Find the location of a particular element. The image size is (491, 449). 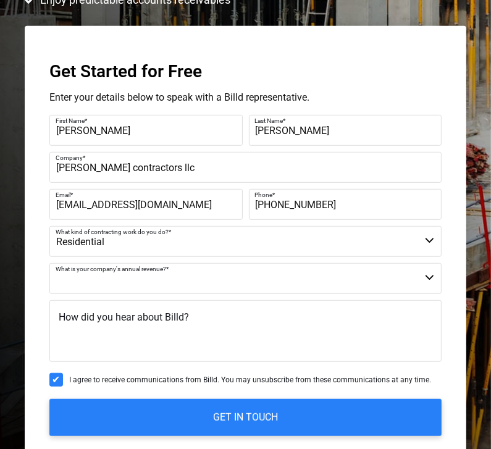

input: I agree to receive communications from Billd. You may unsubscribe from these communications at an... is located at coordinates (56, 380).